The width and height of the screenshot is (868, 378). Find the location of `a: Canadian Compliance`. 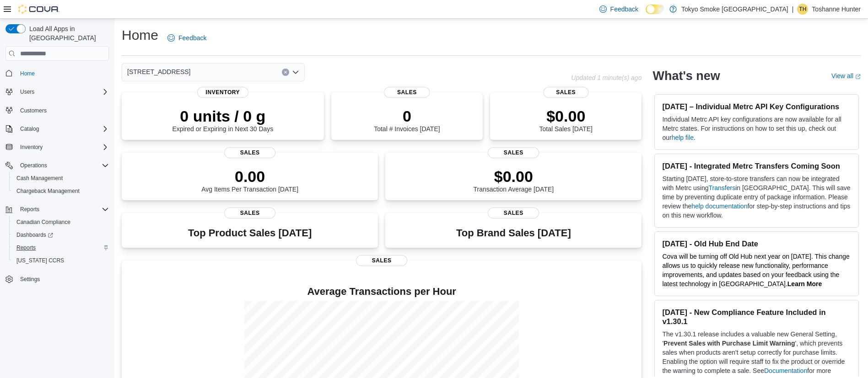

a: Canadian Compliance is located at coordinates (44, 222).